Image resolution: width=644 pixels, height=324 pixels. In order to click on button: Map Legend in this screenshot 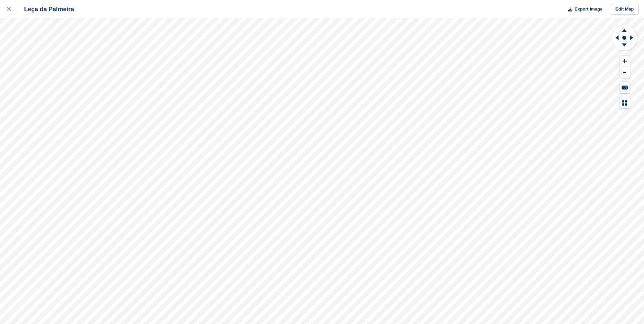, I will do `click(624, 102)`.